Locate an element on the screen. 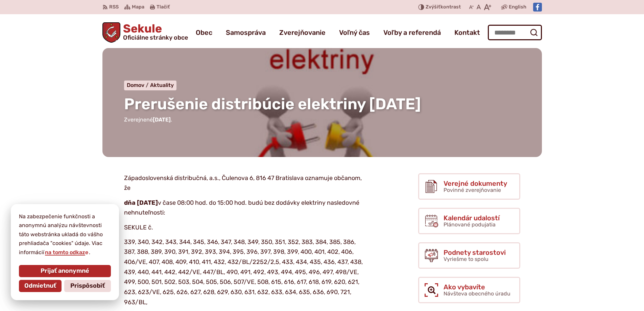 Image resolution: width=644 pixels, height=311 pixels. a: English is located at coordinates (517, 7).